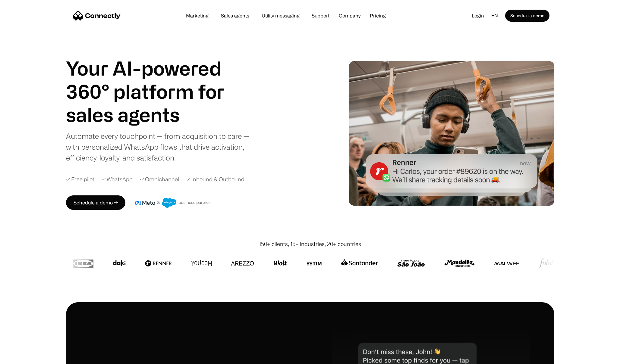 This screenshot has height=364, width=620. I want to click on a: Marketing, so click(197, 16).